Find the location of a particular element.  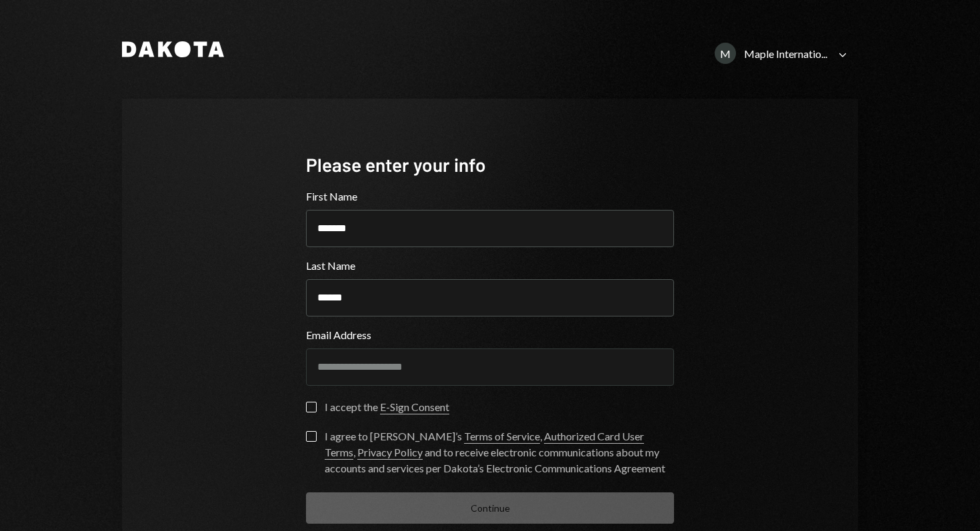

div: I accept the is located at coordinates (387, 407).